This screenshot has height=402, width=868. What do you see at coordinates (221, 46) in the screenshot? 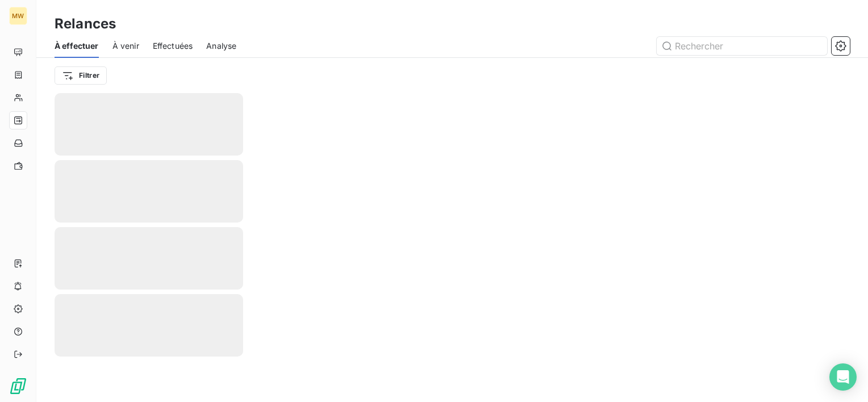
I see `span: Analyse` at bounding box center [221, 46].